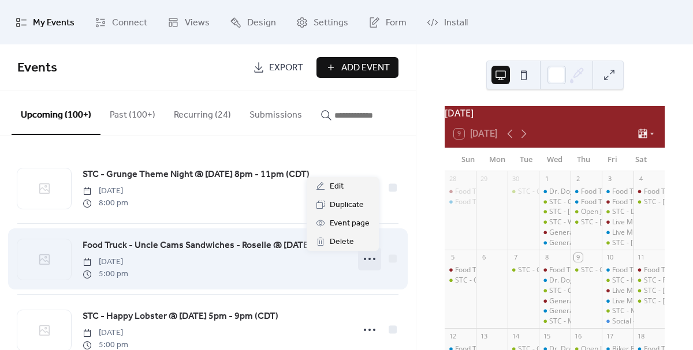 This screenshot has width=693, height=350. What do you see at coordinates (322, 22) in the screenshot?
I see `a: Settings` at bounding box center [322, 22].